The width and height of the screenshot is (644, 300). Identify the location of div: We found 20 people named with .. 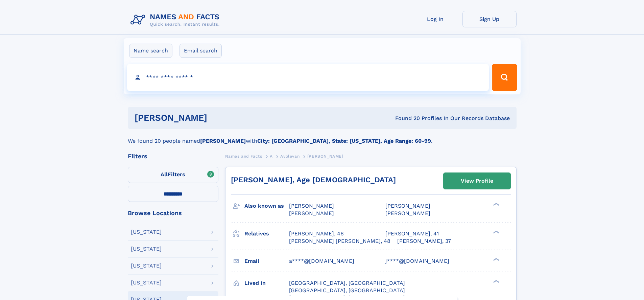
(322, 137).